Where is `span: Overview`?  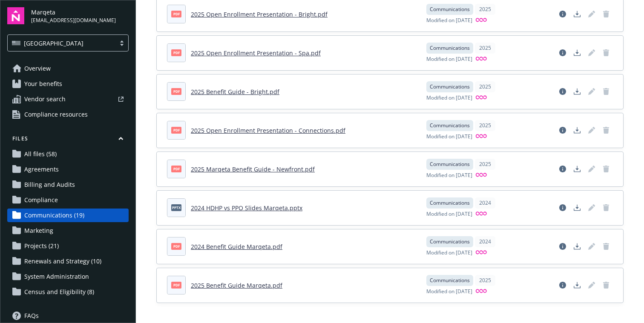 span: Overview is located at coordinates (37, 68).